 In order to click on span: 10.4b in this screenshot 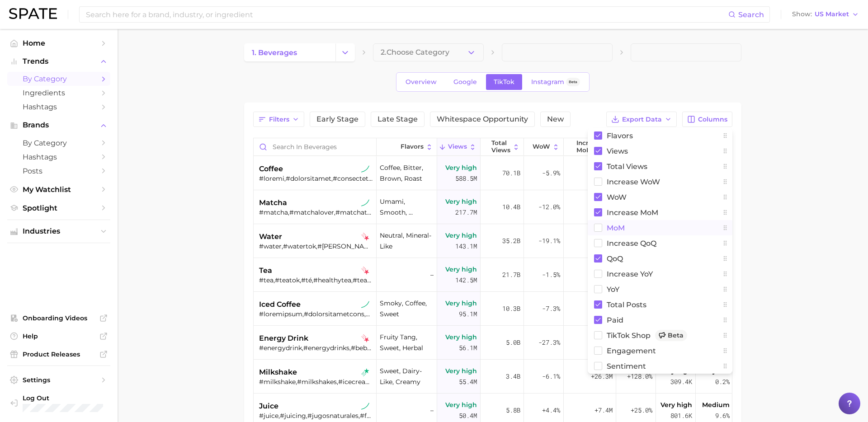, I will do `click(511, 207)`.